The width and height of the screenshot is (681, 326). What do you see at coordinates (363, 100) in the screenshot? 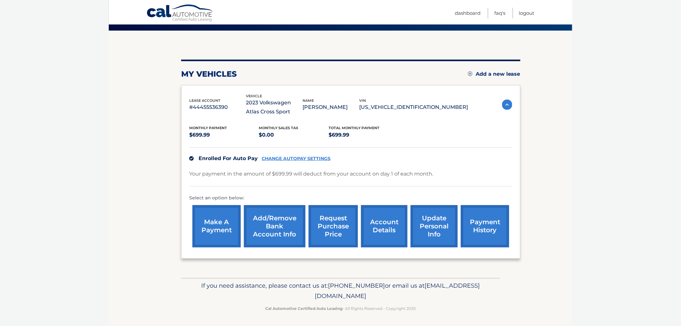
I see `span: vin` at bounding box center [363, 100].